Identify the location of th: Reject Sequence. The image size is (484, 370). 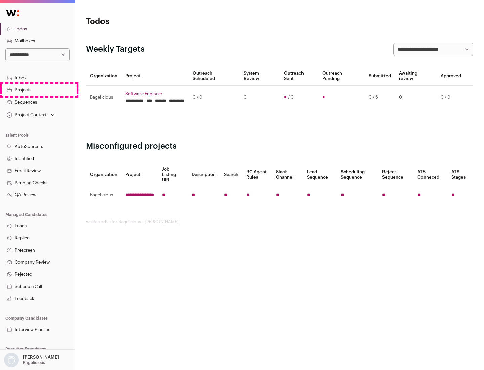
(396, 174).